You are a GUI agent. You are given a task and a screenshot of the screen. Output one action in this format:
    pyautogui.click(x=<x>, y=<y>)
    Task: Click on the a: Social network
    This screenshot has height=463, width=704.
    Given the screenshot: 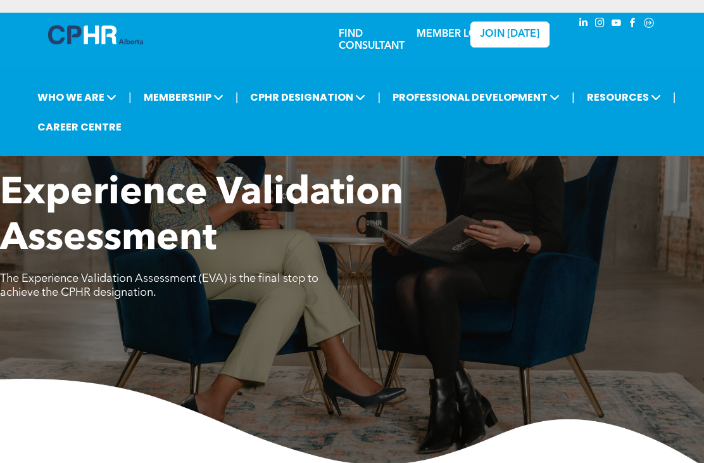 What is the action you would take?
    pyautogui.click(x=649, y=24)
    